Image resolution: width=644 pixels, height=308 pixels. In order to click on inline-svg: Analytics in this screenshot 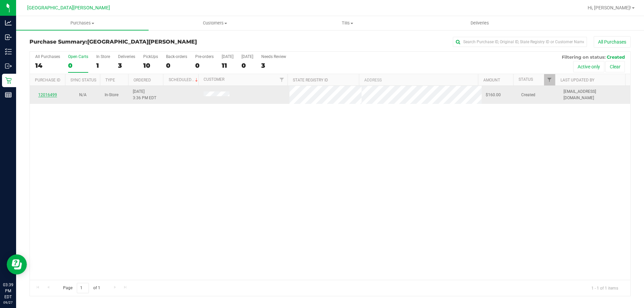, I will do `click(9, 22)`.